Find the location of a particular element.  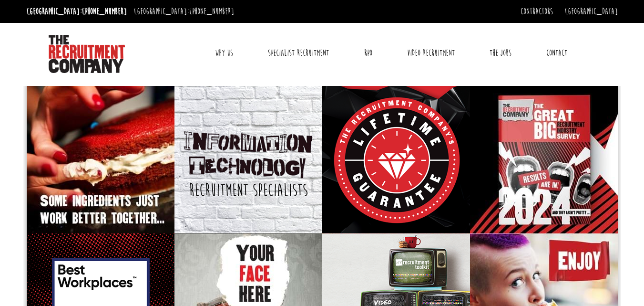

a: Specialist Recruitment is located at coordinates (298, 53).